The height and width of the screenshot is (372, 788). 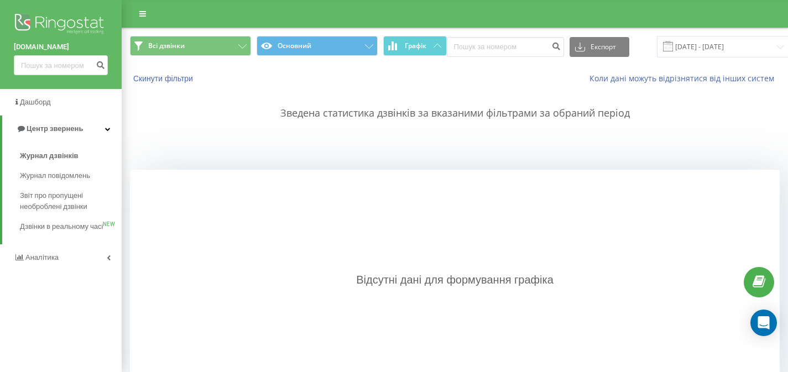 I want to click on span: Аналiтика, so click(x=42, y=257).